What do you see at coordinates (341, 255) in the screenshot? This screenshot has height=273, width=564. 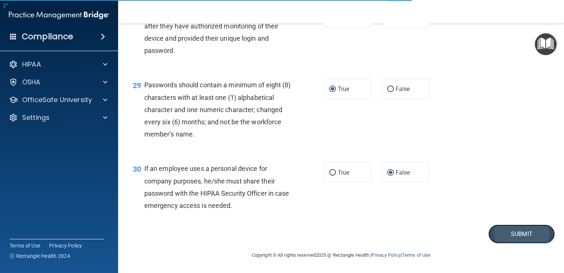 I see `div: Copyright © All rights reserved 2025 @ Rectangle Health | |` at bounding box center [341, 255].